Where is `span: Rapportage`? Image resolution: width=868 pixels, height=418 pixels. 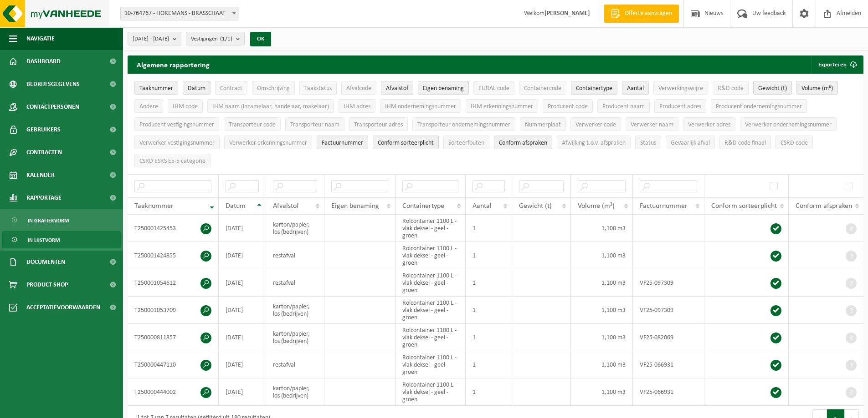
span: Rapportage is located at coordinates (44, 198).